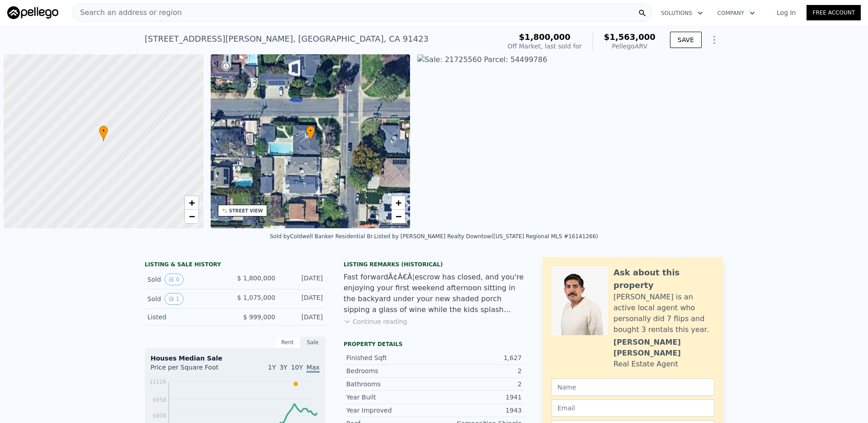 The width and height of the screenshot is (868, 423). Describe the element at coordinates (322, 236) in the screenshot. I see `div: Sold by Coldwell Banker Residential Br .` at that location.